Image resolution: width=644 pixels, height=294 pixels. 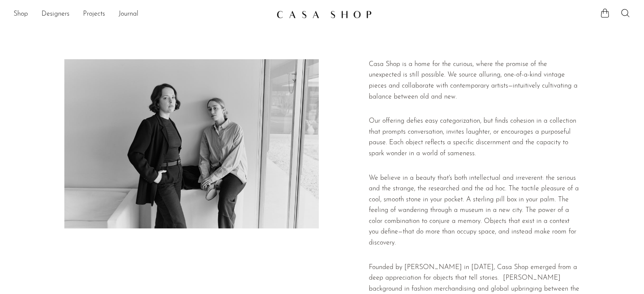 I want to click on a: Journal, so click(x=129, y=14).